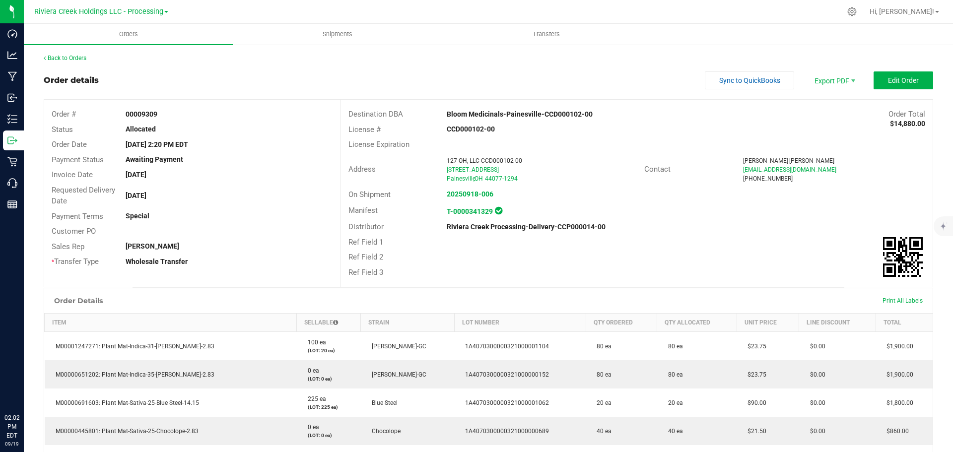 The height and width of the screenshot is (452, 953). What do you see at coordinates (504, 375) in the screenshot?
I see `span: 1A4070300000321000000152` at bounding box center [504, 375].